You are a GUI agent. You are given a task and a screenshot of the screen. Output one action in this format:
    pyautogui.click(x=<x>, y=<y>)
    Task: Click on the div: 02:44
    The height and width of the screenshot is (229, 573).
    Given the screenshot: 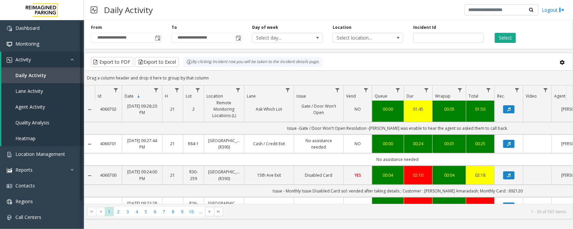 What is the action you would take?
    pyautogui.click(x=418, y=207)
    